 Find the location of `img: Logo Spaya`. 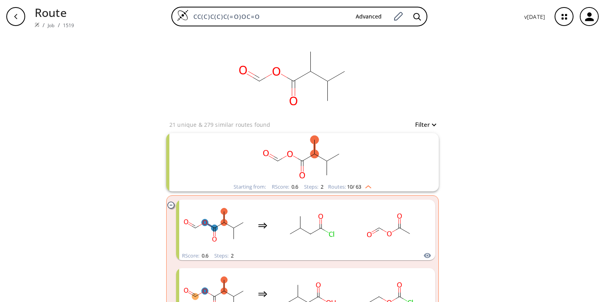

img: Logo Spaya is located at coordinates (183, 15).